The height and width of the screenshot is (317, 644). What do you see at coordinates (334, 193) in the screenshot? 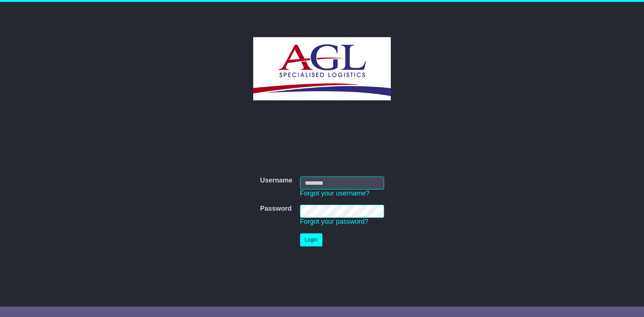
I see `a: Forgot your username?` at bounding box center [334, 193].